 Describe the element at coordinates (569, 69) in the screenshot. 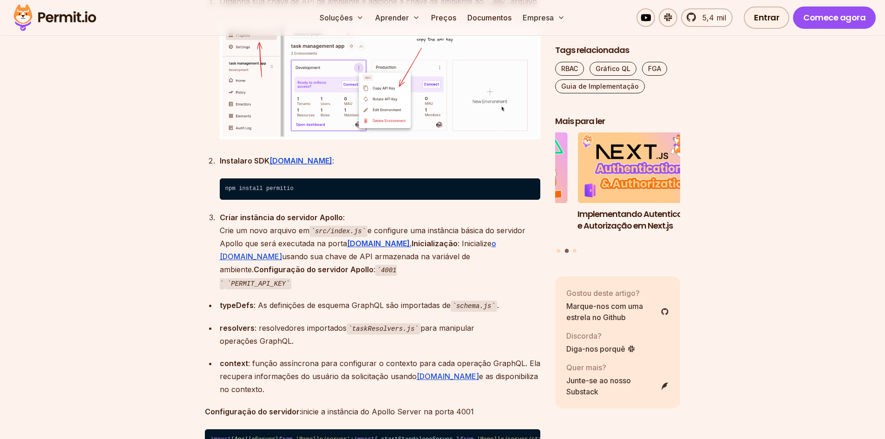

I see `a: RBAC` at that location.